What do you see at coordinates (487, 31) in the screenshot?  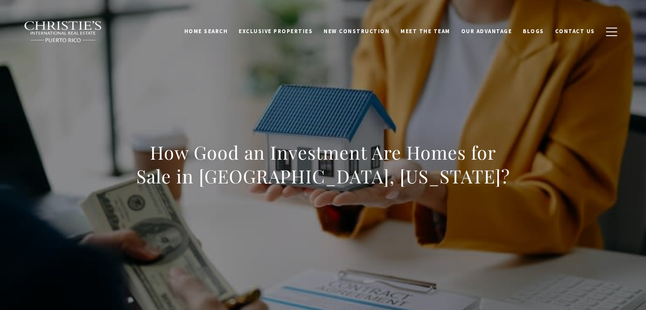 I see `span: Our Advantage` at bounding box center [487, 31].